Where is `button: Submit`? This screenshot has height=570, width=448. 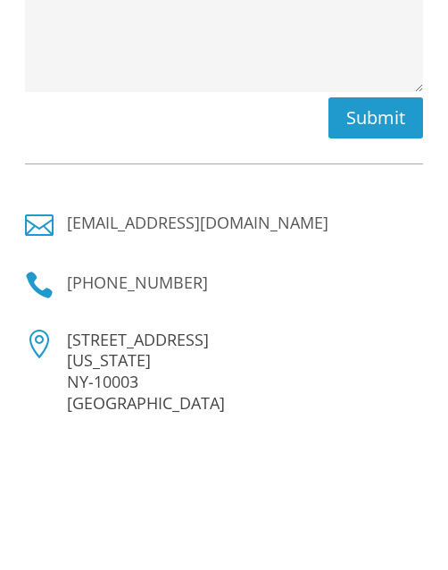
button: Submit is located at coordinates (376, 118).